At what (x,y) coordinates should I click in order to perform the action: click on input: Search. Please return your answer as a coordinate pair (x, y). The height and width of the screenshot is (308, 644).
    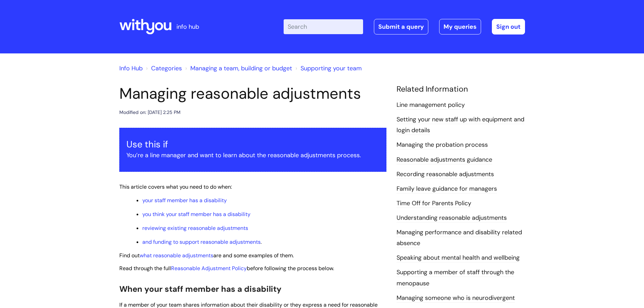
    Looking at the image, I should click on (323, 27).